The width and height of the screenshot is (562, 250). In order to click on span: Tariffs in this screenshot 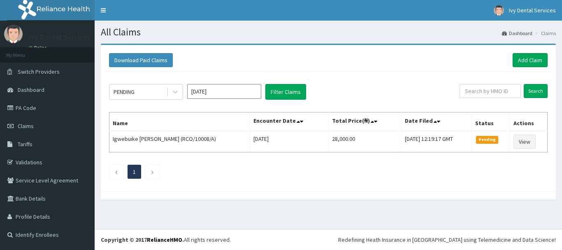, I will do `click(25, 144)`.